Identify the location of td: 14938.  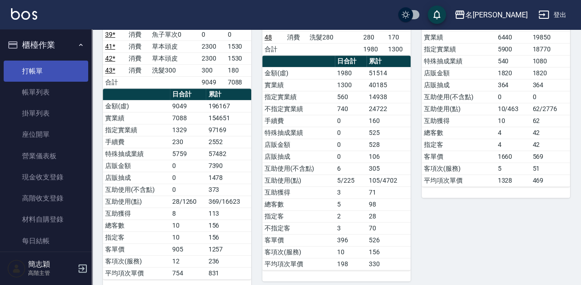
(389, 97).